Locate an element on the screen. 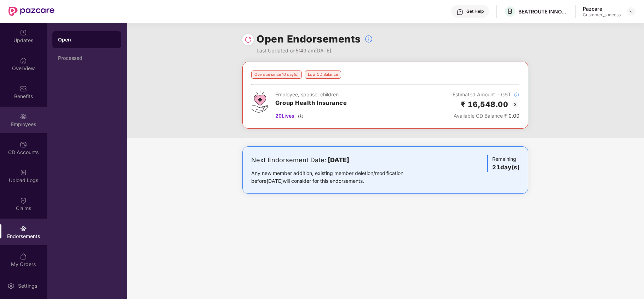 This screenshot has height=299, width=644. div: Overdue since 10 day(s) is located at coordinates (277, 74).